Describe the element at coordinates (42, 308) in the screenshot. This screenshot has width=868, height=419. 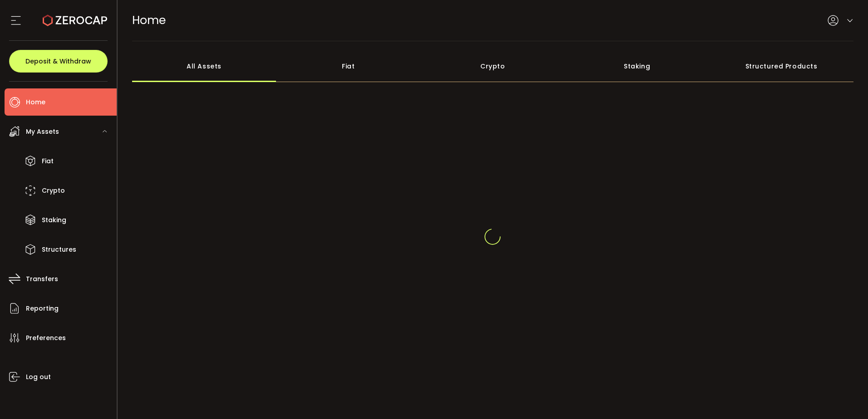
I see `span: Reporting` at that location.